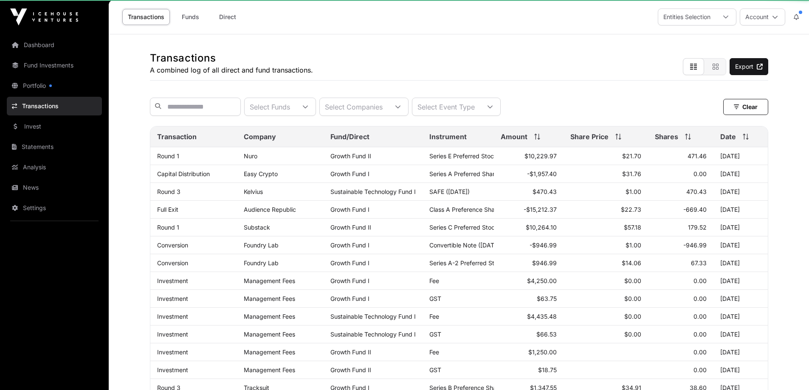 The height and width of the screenshot is (390, 809). What do you see at coordinates (631, 209) in the screenshot?
I see `span: $22.73` at bounding box center [631, 209].